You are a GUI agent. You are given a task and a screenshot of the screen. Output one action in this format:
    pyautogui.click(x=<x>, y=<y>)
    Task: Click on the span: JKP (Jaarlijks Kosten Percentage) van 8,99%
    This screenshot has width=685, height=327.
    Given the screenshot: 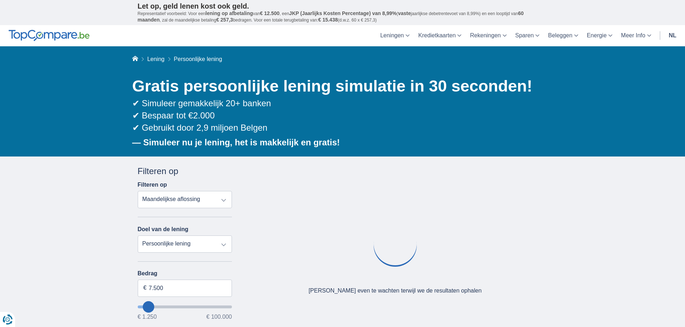 What is the action you would take?
    pyautogui.click(x=343, y=13)
    